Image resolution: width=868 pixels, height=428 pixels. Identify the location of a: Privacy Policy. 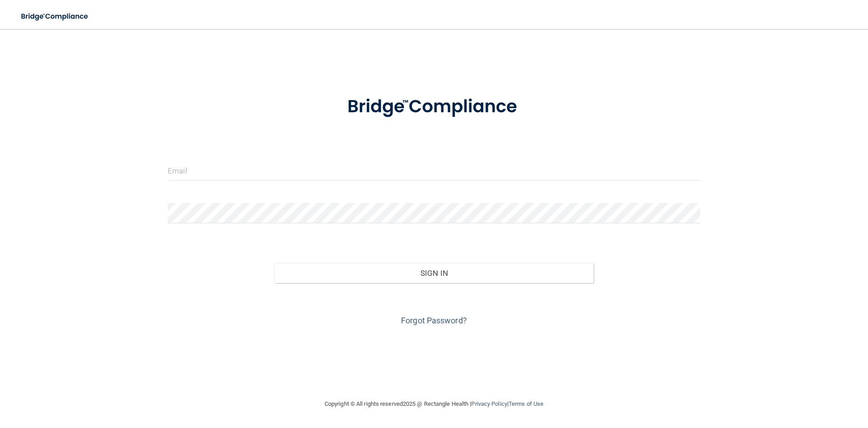
(488, 403).